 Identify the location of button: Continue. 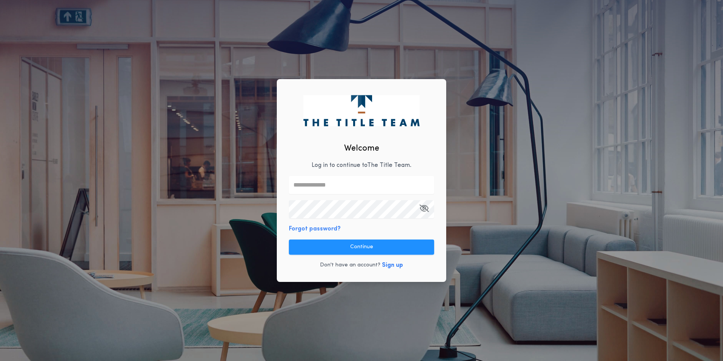
(361, 247).